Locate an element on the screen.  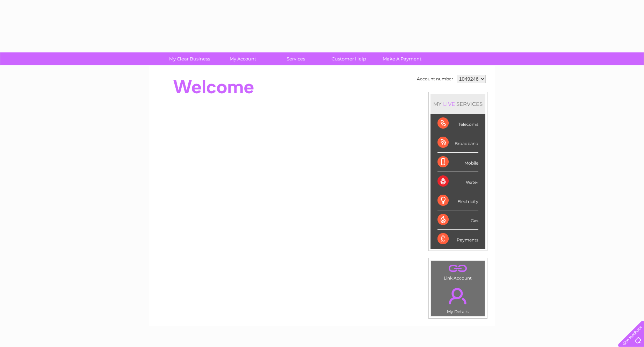
a: Make A Payment is located at coordinates (402, 59).